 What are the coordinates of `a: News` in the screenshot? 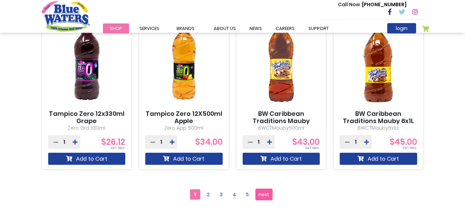 It's located at (256, 28).